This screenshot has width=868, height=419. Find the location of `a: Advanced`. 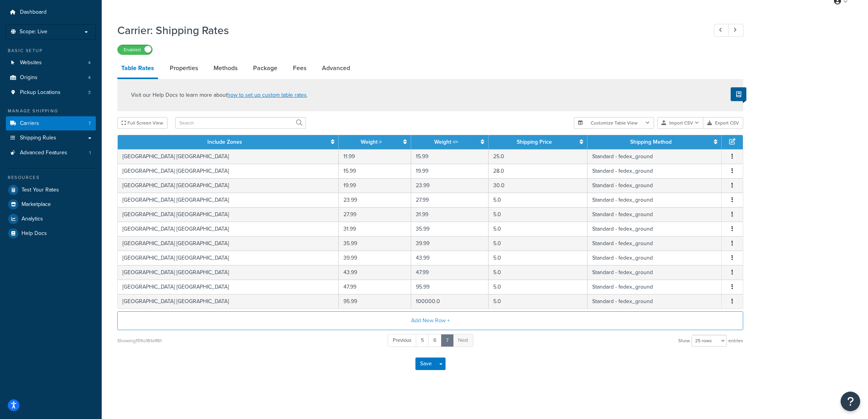

a: Advanced is located at coordinates (336, 68).